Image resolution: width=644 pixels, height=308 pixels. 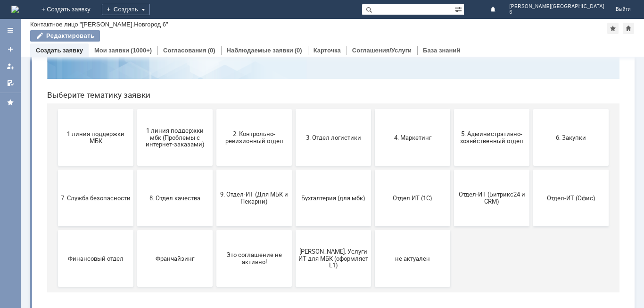 What do you see at coordinates (373, 202) in the screenshot?
I see `span: Отдел ИТ (1С)` at bounding box center [373, 202].